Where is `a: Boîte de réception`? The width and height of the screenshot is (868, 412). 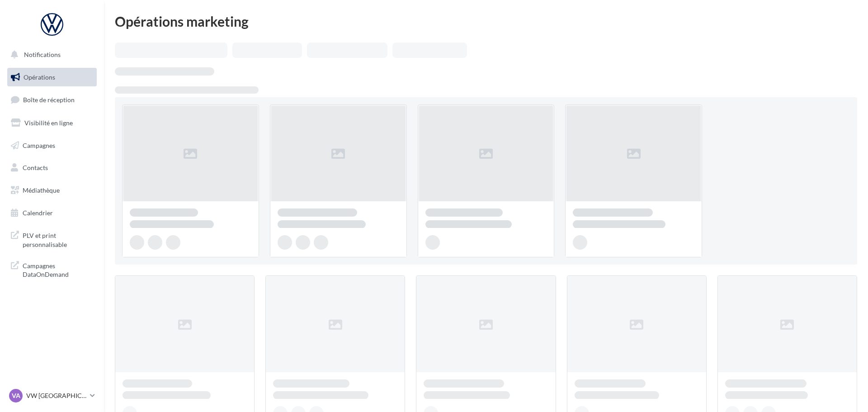
a: Boîte de réception is located at coordinates (52, 99).